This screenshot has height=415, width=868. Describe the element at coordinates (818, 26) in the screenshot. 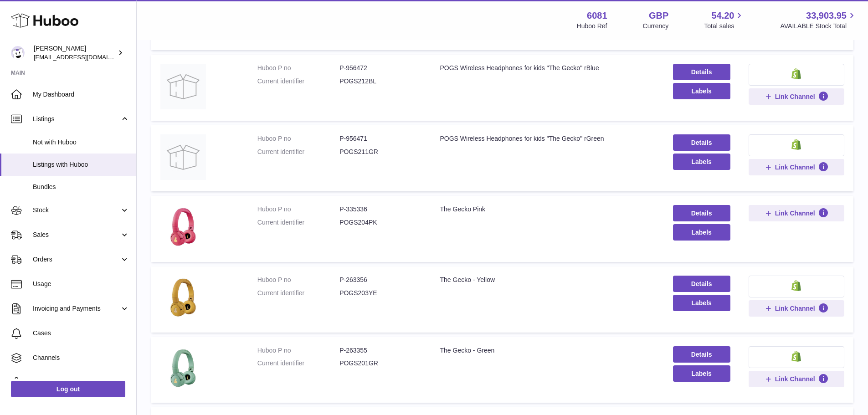

I see `span: AVAILABLE Stock Total` at that location.